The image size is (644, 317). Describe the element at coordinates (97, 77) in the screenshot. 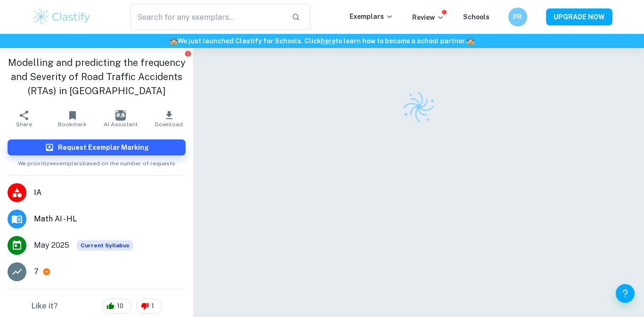

I see `h1: Modelling and predicting the frequency and Severity of Road Traffic Accidents (RTAs) in [GEOGRAPH...` at that location.